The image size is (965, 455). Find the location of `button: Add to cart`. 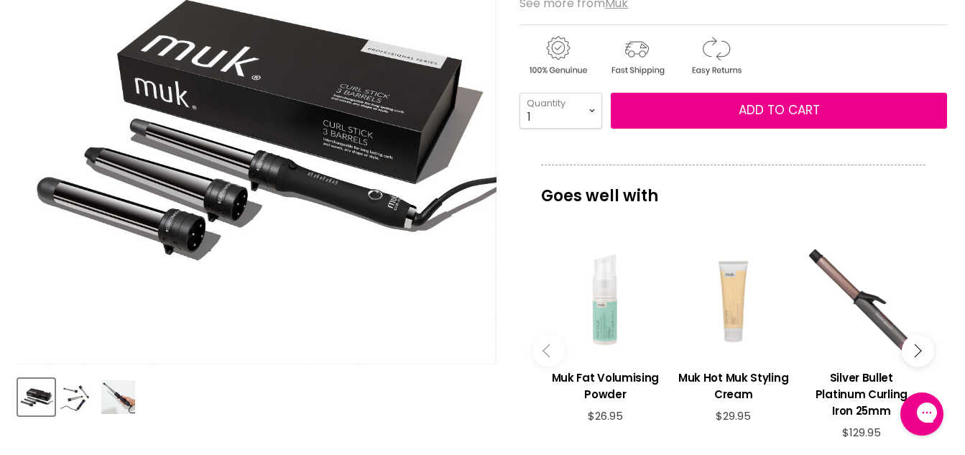

button: Add to cart is located at coordinates (779, 111).